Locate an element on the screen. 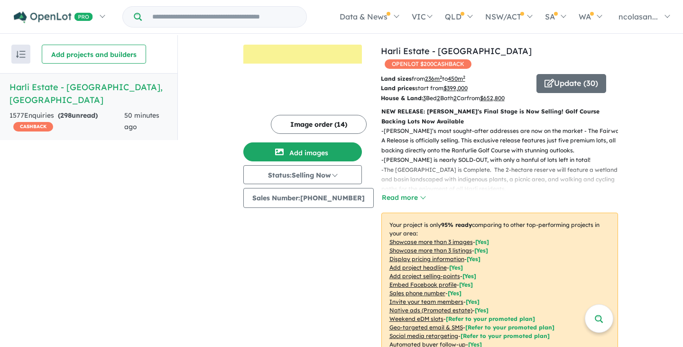 This screenshot has width=683, height=347. span: ncolasan... is located at coordinates (638, 17).